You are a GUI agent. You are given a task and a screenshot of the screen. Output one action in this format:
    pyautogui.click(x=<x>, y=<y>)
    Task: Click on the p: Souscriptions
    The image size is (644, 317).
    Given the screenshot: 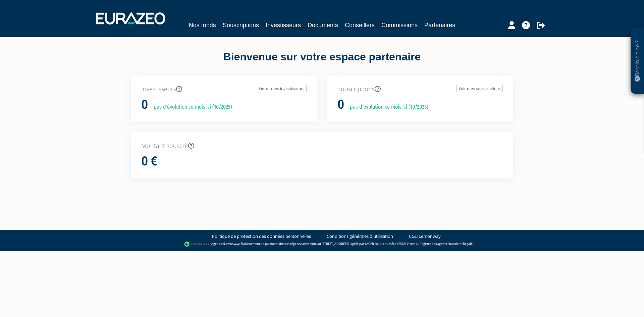 What is the action you would take?
    pyautogui.click(x=420, y=89)
    